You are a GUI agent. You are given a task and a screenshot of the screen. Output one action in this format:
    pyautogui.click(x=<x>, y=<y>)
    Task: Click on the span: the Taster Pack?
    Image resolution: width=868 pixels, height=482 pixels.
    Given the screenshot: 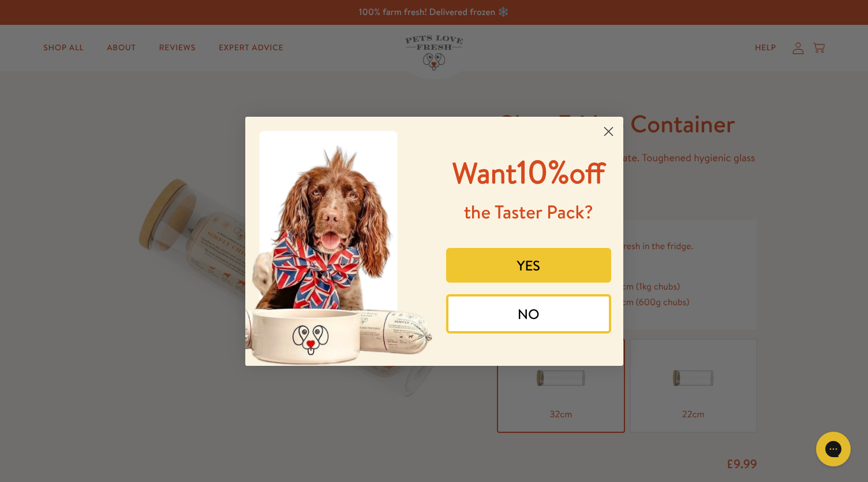 What is the action you would take?
    pyautogui.click(x=529, y=212)
    